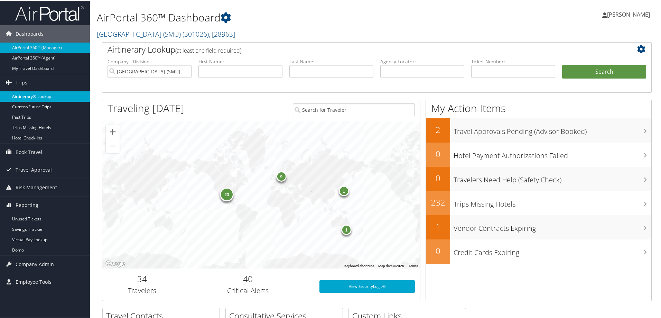 Image resolution: width=661 pixels, height=318 pixels. I want to click on h2: Airtinerary Lookup, so click(354, 49).